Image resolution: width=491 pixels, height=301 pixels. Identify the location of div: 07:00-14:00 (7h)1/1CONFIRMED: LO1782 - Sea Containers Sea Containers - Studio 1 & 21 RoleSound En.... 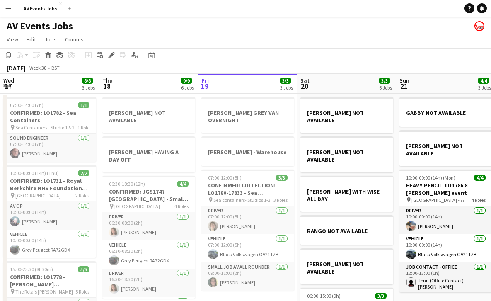
(50, 129).